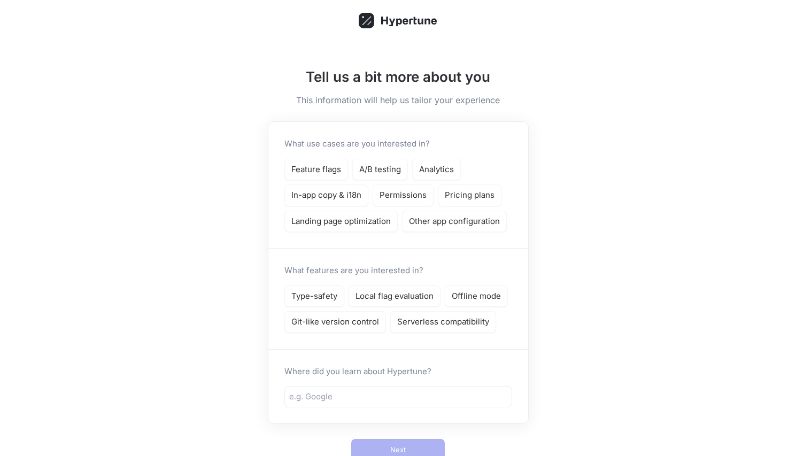 The height and width of the screenshot is (456, 796). Describe the element at coordinates (335, 322) in the screenshot. I see `p: Git-like version control` at that location.